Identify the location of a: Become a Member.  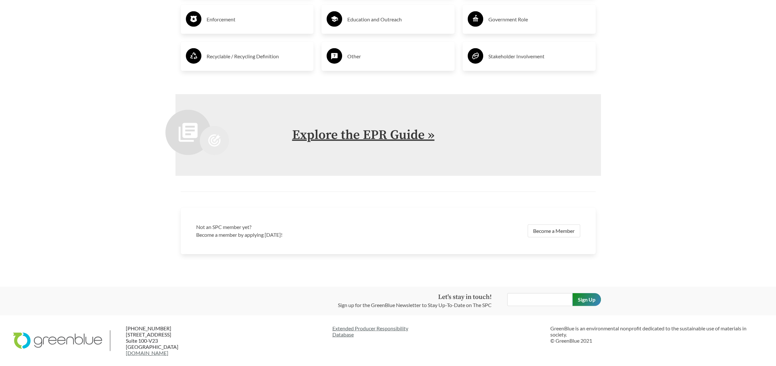
(554, 231).